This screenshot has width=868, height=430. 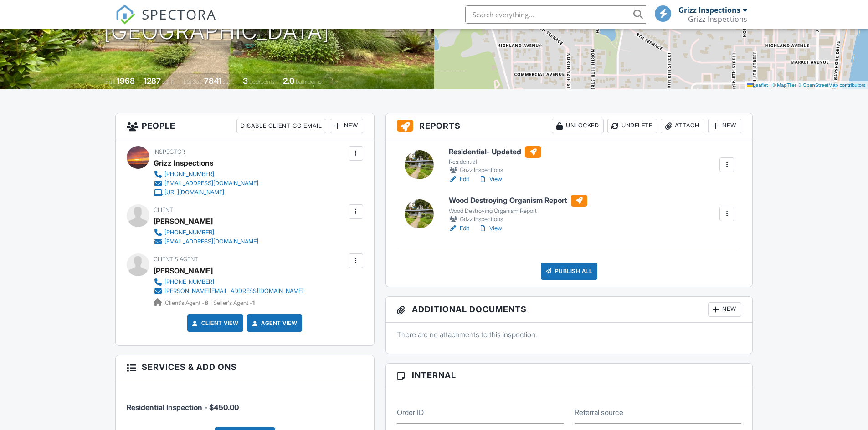 What do you see at coordinates (518, 201) in the screenshot?
I see `h6: Wood Destroying Organism Report` at bounding box center [518, 201].